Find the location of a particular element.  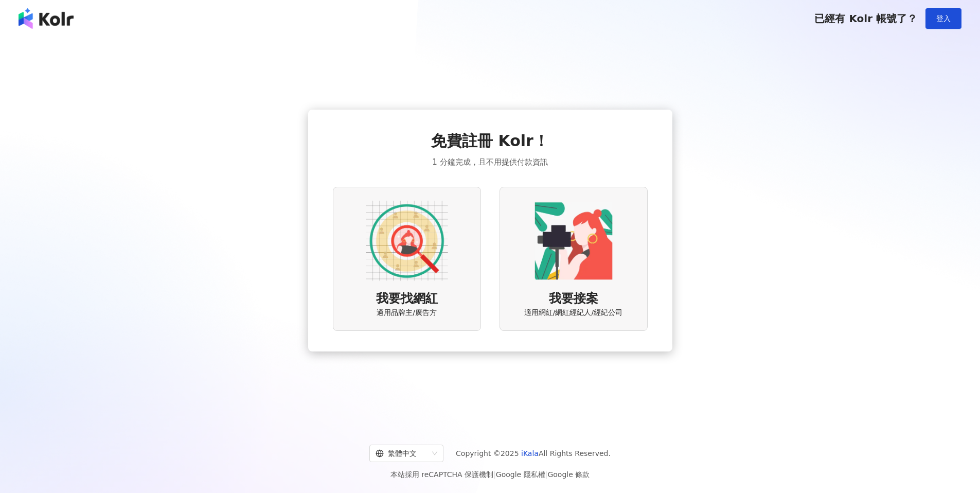

div: 繁體中文 is located at coordinates (402, 453).